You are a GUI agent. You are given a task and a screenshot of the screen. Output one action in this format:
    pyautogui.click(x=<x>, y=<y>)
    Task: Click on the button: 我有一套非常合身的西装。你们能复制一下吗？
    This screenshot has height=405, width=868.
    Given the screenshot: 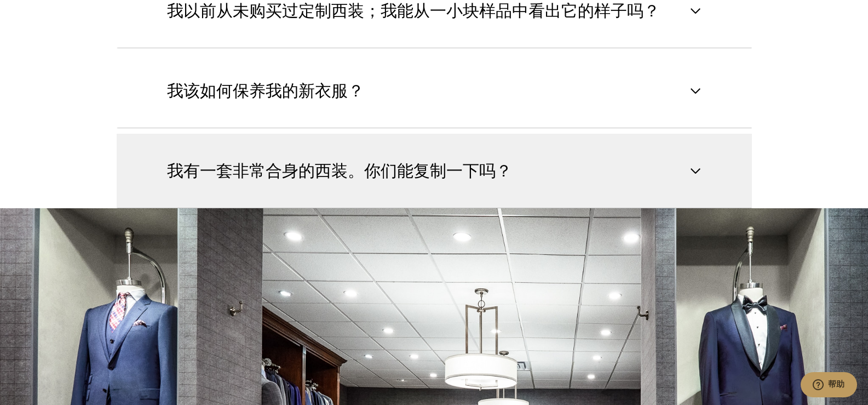 What is the action you would take?
    pyautogui.click(x=434, y=171)
    